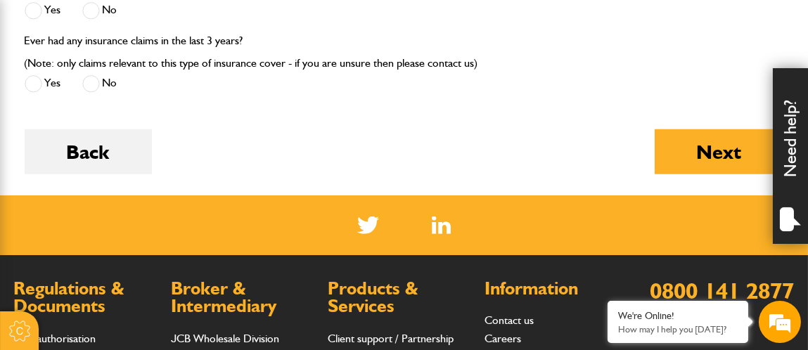 The image size is (808, 350). I want to click on input: Enter your phone number, so click(137, 229).